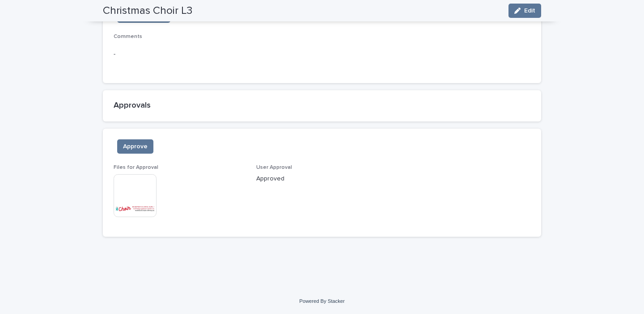  I want to click on span: Approve, so click(135, 146).